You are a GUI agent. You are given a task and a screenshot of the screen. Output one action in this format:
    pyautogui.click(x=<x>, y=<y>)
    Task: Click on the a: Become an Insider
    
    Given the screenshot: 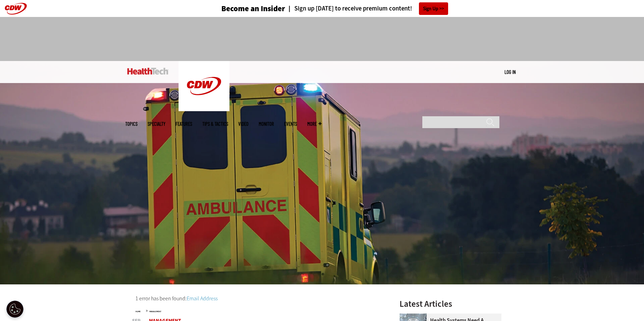 What is the action you would take?
    pyautogui.click(x=240, y=9)
    